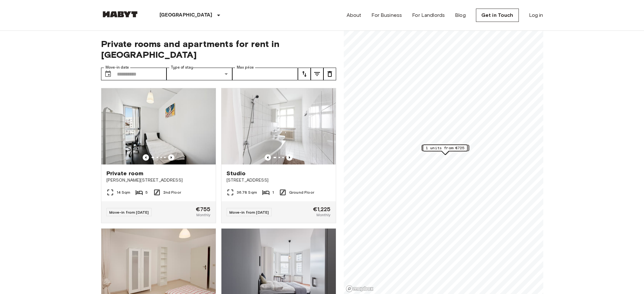  I want to click on a: Get in Touch, so click(497, 15).